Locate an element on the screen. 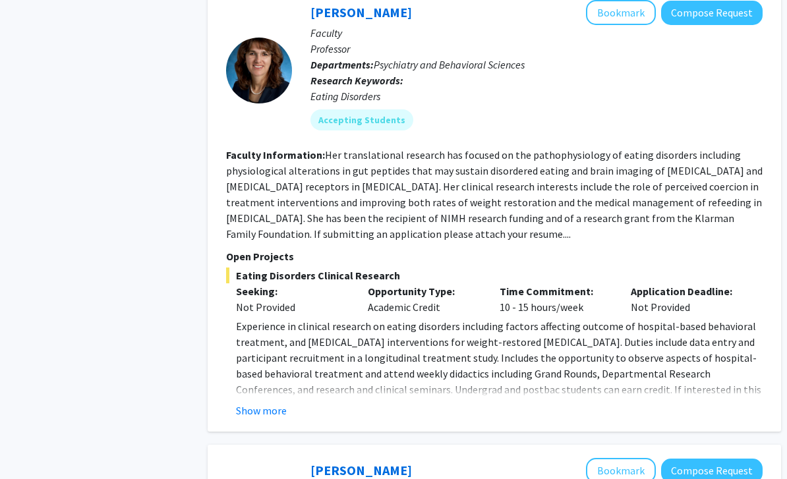 Image resolution: width=787 pixels, height=479 pixels. p: Open Projects is located at coordinates (494, 257).